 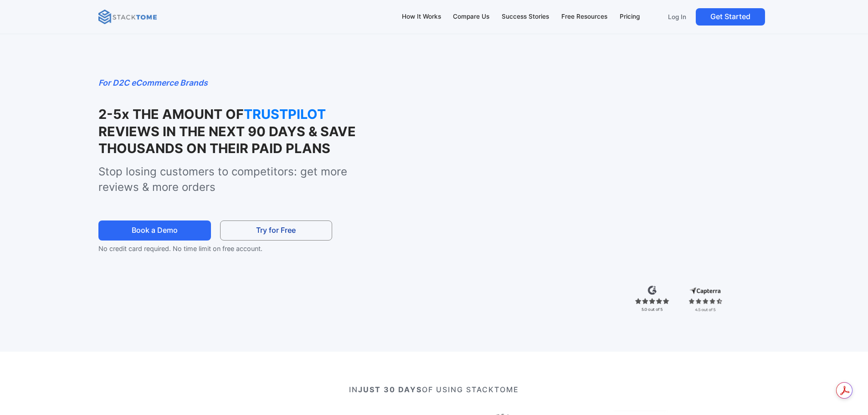 What do you see at coordinates (154, 230) in the screenshot?
I see `a: Book a Demo` at bounding box center [154, 230].